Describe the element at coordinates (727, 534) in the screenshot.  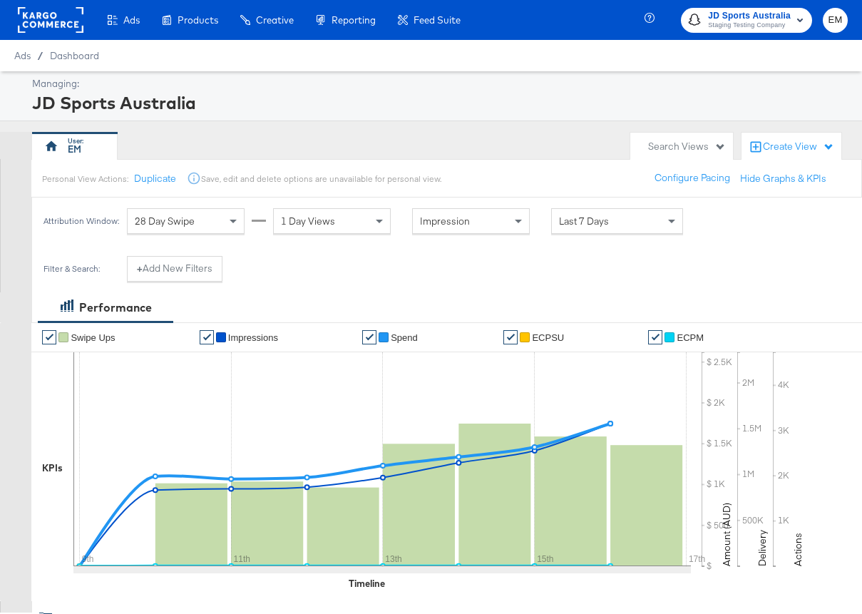
I see `text: Amount (AUD)` at that location.